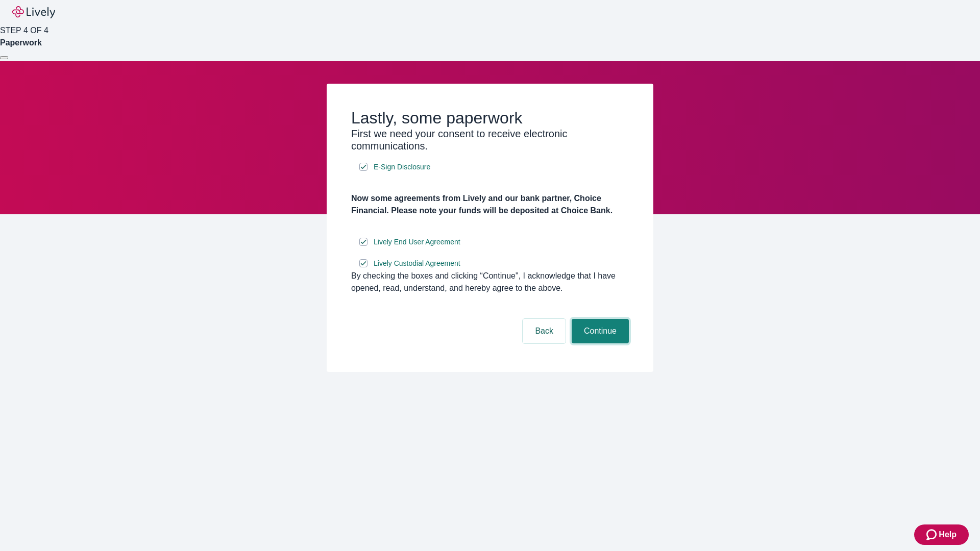 The image size is (980, 551). I want to click on h2: Lastly, some paperwork, so click(490, 118).